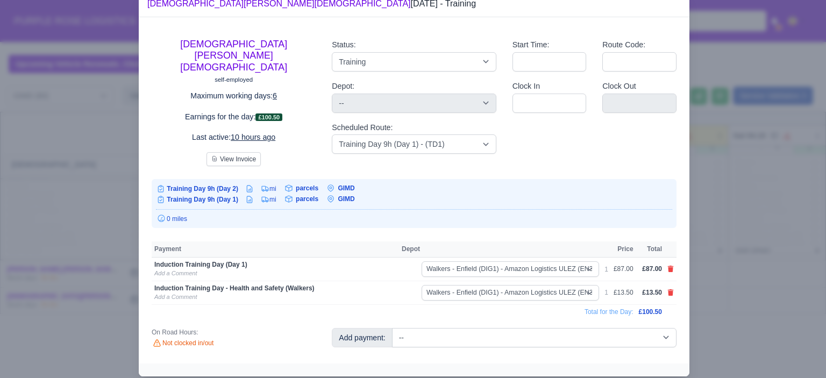 The width and height of the screenshot is (826, 378). I want to click on div: Chat Widget, so click(799, 352).